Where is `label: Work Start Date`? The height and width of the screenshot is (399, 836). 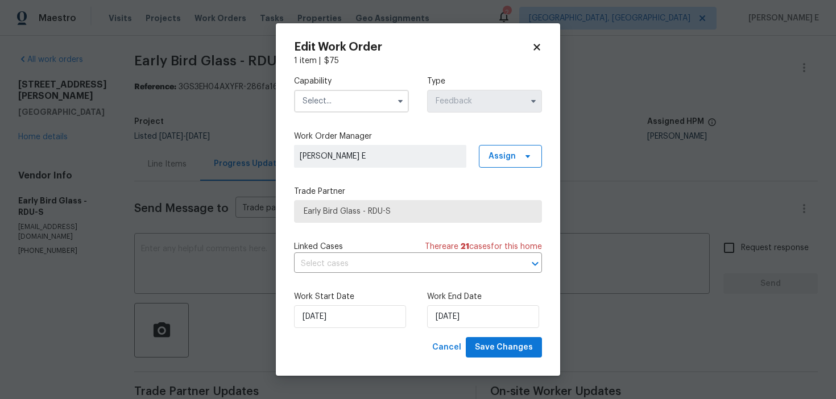
label: Work Start Date is located at coordinates (351, 297).